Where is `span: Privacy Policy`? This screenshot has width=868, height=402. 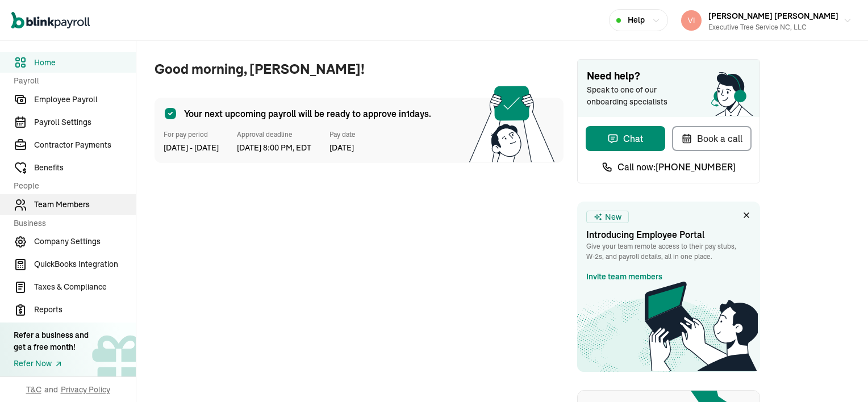
span: Privacy Policy is located at coordinates (85, 389).